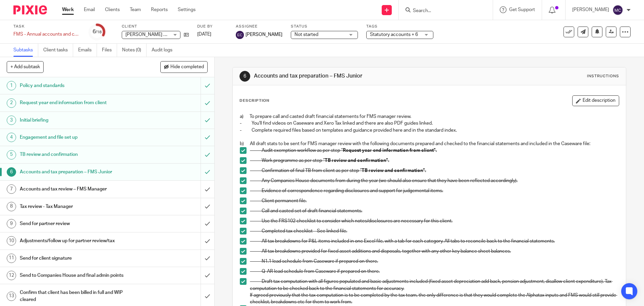 The width and height of the screenshot is (644, 306). Describe the element at coordinates (254, 101) in the screenshot. I see `p: Description` at that location.